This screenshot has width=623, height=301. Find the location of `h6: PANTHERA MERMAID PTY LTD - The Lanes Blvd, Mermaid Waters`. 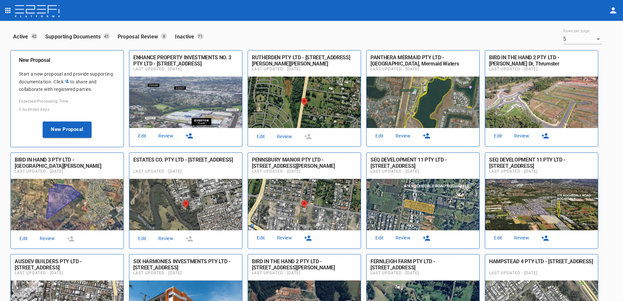

h6: PANTHERA MERMAID PTY LTD - The Lanes Blvd, Mermaid Waters is located at coordinates (423, 61).